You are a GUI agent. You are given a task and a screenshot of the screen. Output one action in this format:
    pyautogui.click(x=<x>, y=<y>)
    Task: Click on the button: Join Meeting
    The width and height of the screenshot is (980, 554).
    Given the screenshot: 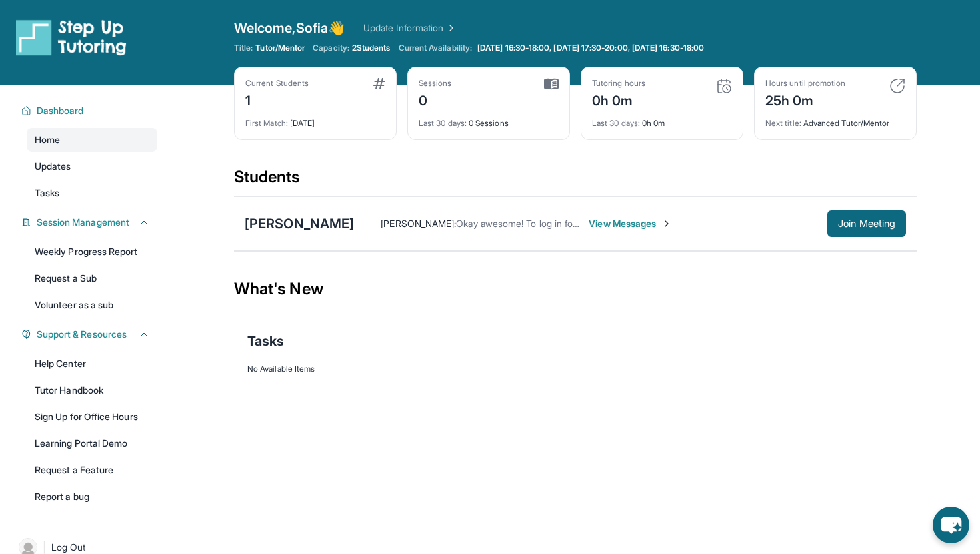 What is the action you would take?
    pyautogui.click(x=866, y=224)
    